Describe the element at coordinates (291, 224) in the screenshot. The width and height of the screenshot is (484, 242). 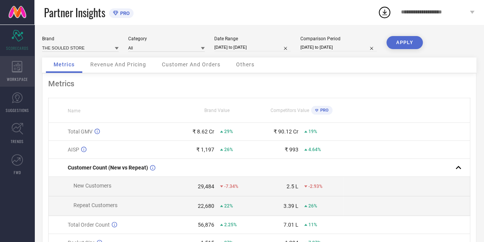
I see `div: 7.01 L` at that location.